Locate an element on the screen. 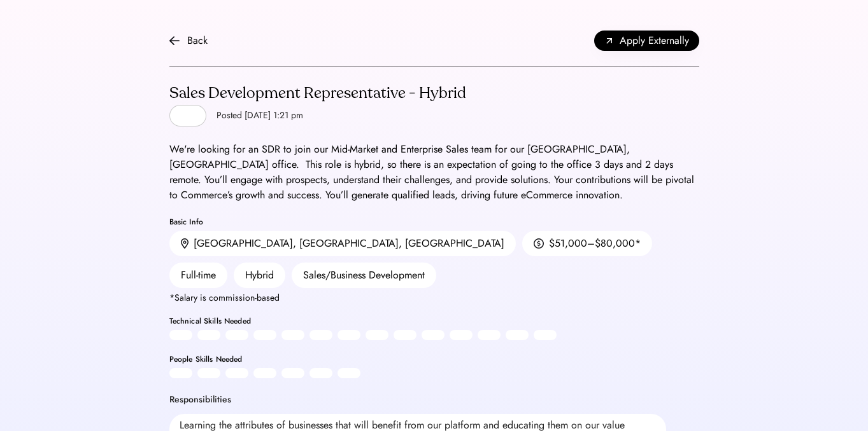 The image size is (868, 431). div: Sales/Business Development is located at coordinates (363, 276).